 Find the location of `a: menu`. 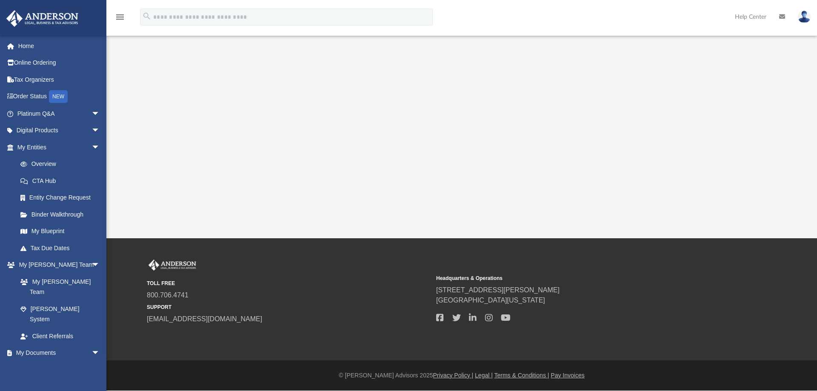

a: menu is located at coordinates (120, 19).